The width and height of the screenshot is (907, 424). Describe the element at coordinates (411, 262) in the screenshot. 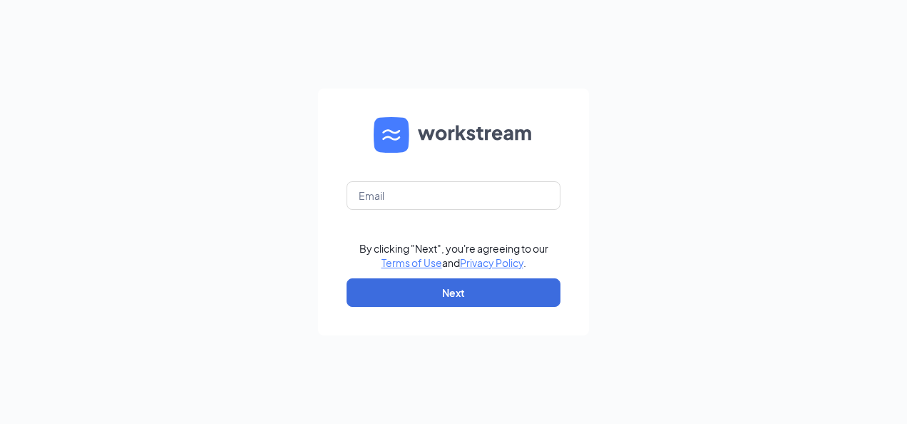

I see `a: Terms of Use` at that location.